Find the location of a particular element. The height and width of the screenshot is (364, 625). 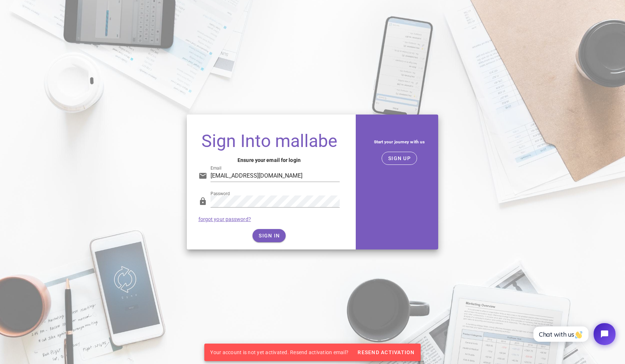

button: Chat with us👋 is located at coordinates (35, 17).